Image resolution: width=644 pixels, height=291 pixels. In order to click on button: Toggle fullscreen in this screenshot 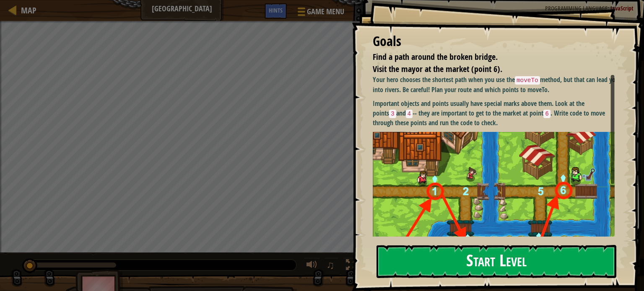, I will do `click(351, 266)`.